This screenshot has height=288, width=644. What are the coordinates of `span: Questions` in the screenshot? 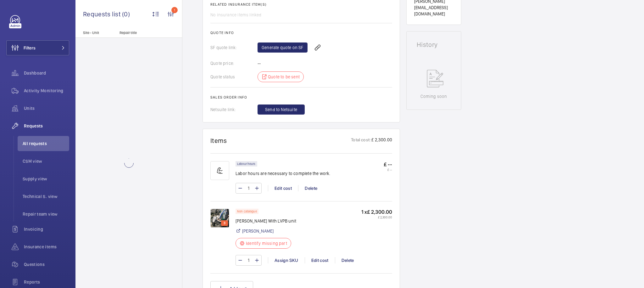 It's located at (47, 264).